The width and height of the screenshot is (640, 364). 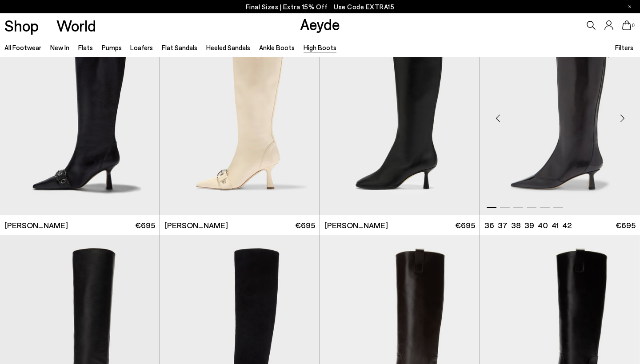 What do you see at coordinates (516, 225) in the screenshot?
I see `li: 38` at bounding box center [516, 225].